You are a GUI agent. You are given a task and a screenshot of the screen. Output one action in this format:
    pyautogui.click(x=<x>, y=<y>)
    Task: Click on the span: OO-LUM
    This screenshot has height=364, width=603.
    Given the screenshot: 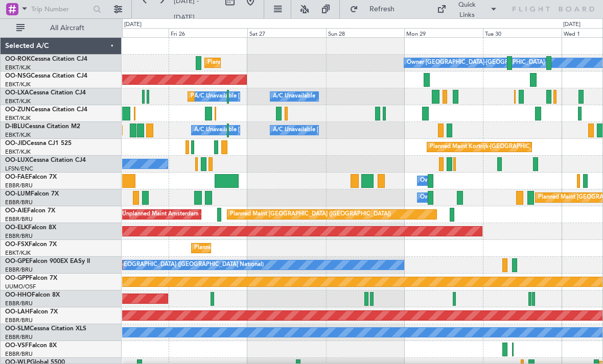 What is the action you would take?
    pyautogui.click(x=18, y=194)
    